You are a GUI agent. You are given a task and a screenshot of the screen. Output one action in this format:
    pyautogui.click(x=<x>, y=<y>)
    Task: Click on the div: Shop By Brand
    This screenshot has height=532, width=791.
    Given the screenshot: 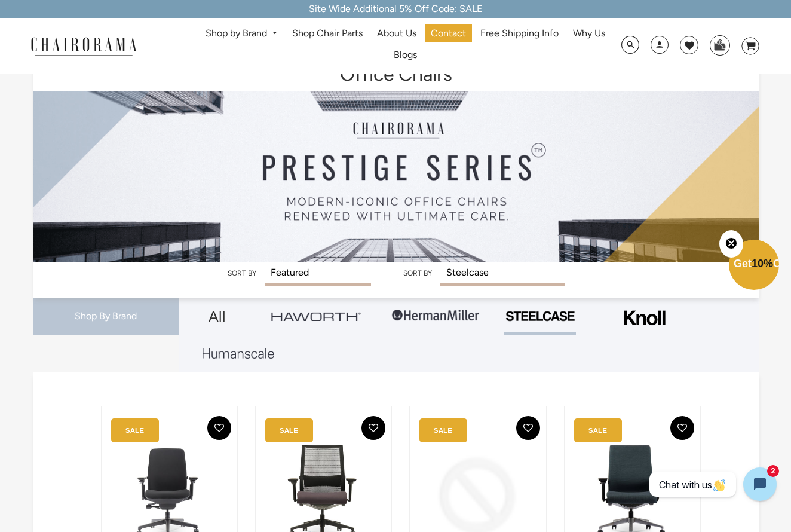 What is the action you would take?
    pyautogui.click(x=106, y=316)
    